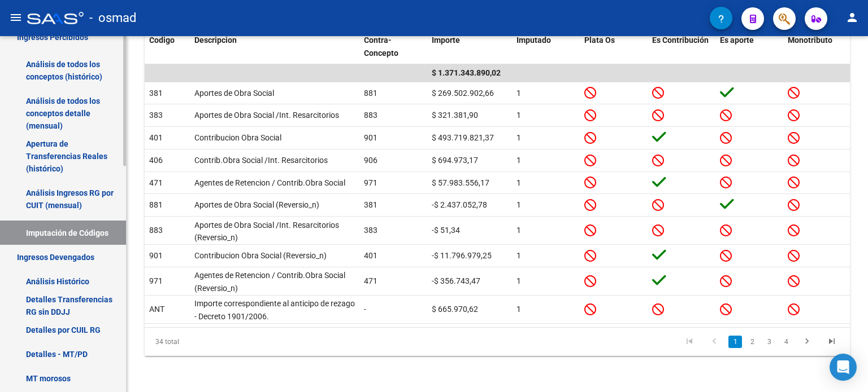 The width and height of the screenshot is (868, 392). I want to click on a: go to first page, so click(689, 342).